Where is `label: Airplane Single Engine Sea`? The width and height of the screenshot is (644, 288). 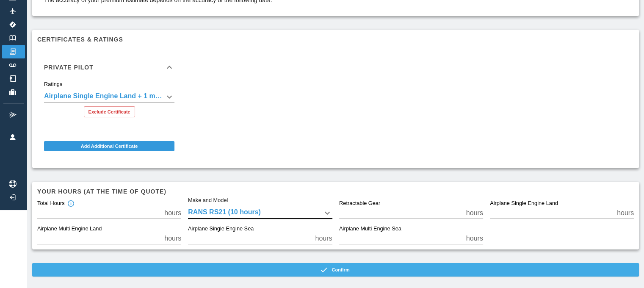 label: Airplane Single Engine Sea is located at coordinates (221, 229).